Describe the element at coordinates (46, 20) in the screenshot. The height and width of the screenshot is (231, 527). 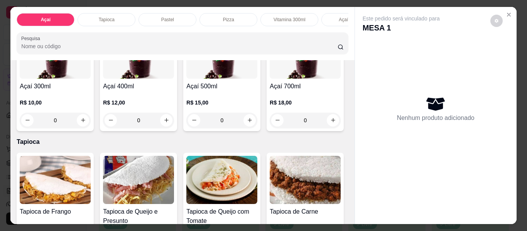
I see `p: Açaí` at that location.